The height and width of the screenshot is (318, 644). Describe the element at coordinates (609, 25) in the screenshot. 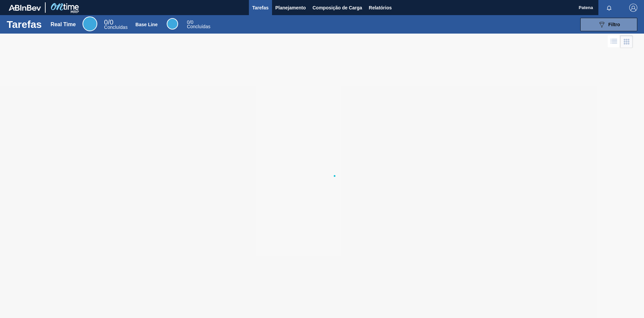

I see `button: Filtro` at that location.